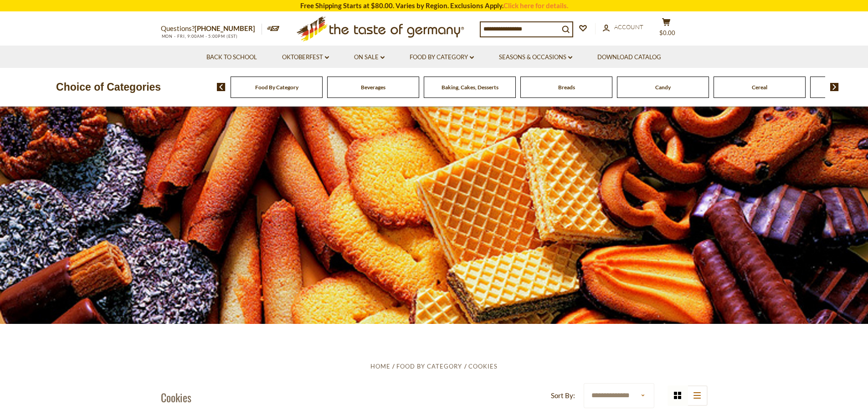  I want to click on span: MON - FRI, 9:00AM - 5:00PM (EST), so click(200, 36).